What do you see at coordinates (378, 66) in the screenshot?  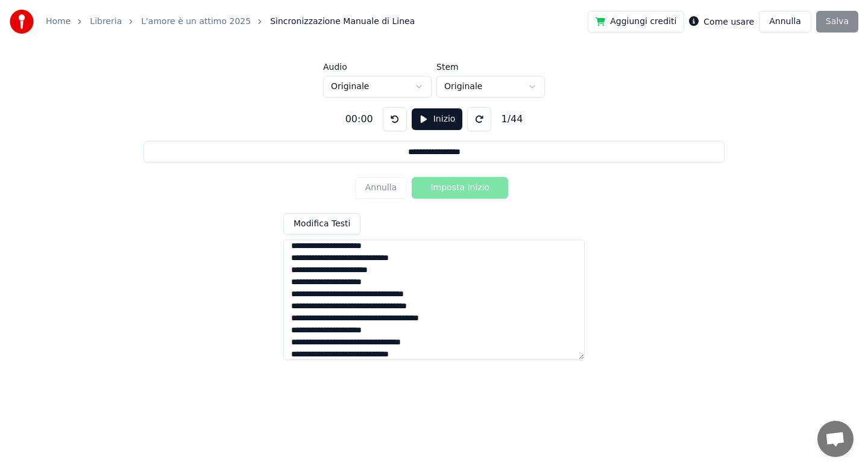 I see `label: Audio` at bounding box center [378, 66].